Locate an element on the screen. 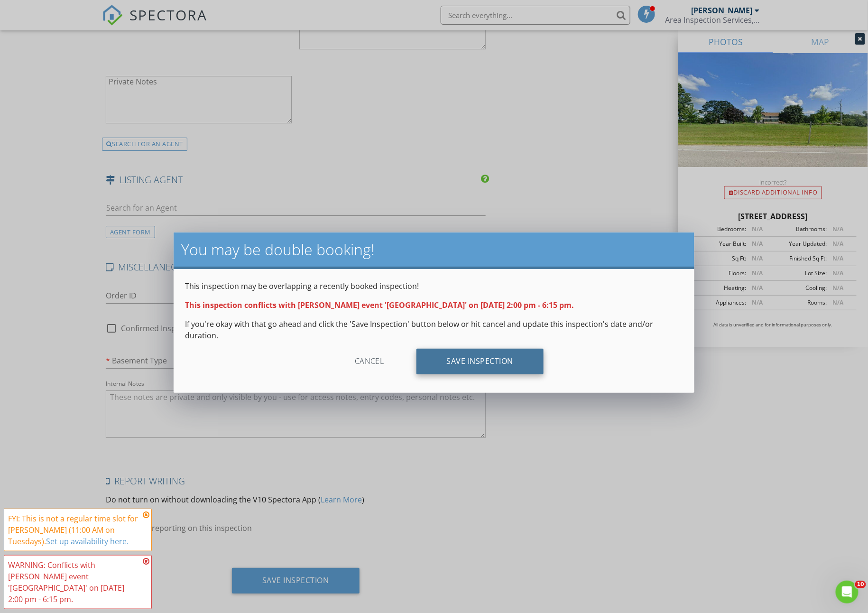 The height and width of the screenshot is (613, 868). a: Set up availability here. is located at coordinates (87, 542).